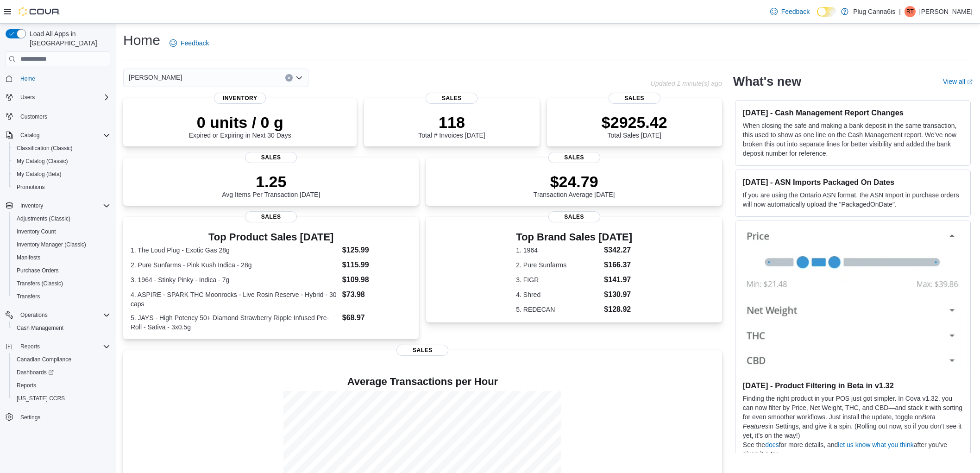 This screenshot has width=980, height=473. What do you see at coordinates (27, 97) in the screenshot?
I see `span: Users` at bounding box center [27, 97].